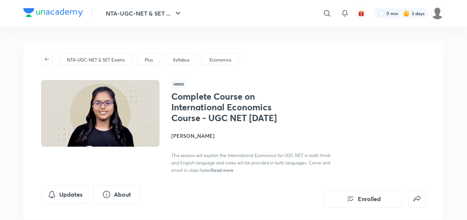 The height and width of the screenshot is (220, 467). I want to click on button: Enrolled, so click(363, 199).